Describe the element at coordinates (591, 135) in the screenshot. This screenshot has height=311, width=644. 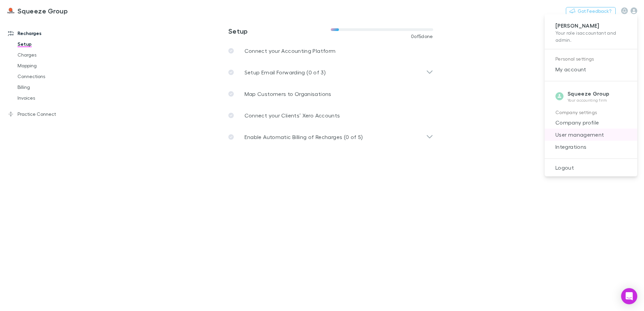
I see `span: User management` at that location.